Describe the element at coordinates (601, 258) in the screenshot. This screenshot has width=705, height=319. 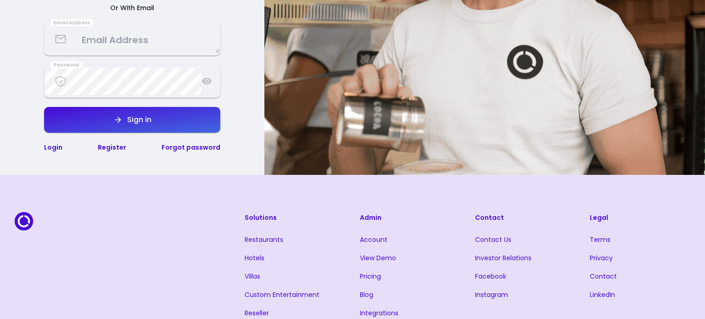
I see `a: Privacy` at that location.